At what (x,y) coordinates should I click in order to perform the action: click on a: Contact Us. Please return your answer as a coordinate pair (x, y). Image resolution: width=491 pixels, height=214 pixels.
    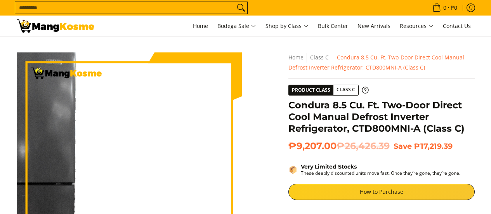
    Looking at the image, I should click on (457, 26).